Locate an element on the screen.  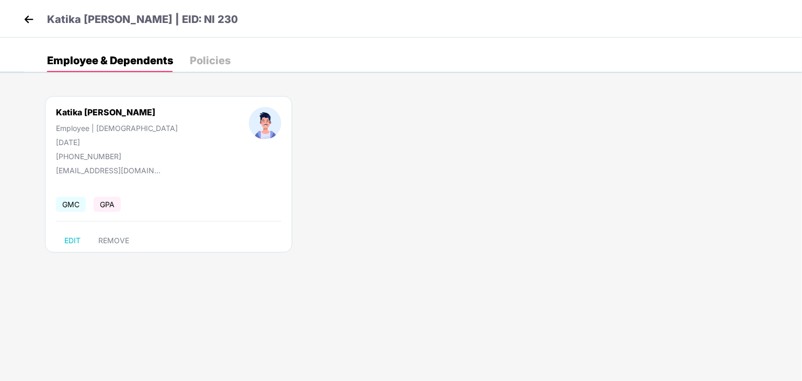
span: REMOVE is located at coordinates (113, 241).